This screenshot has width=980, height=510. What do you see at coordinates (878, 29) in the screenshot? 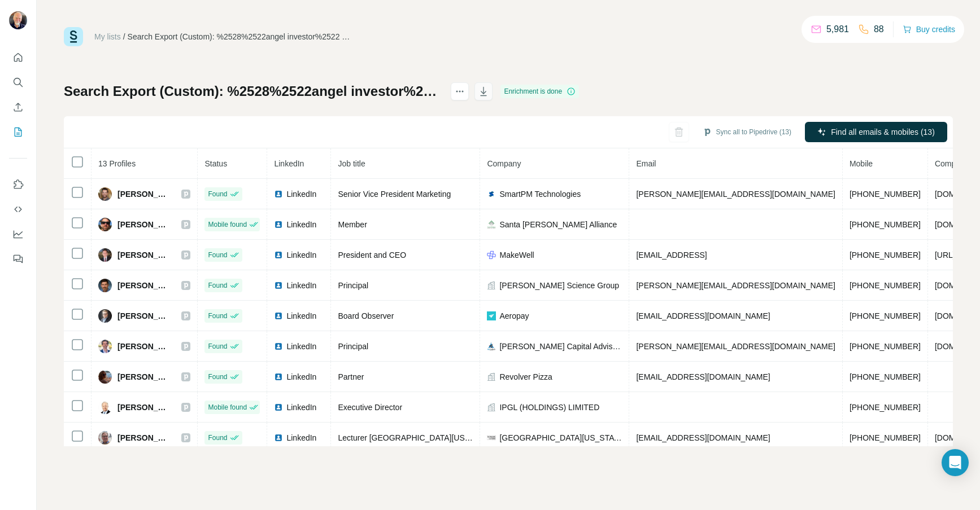
I see `p: 88` at bounding box center [878, 29].